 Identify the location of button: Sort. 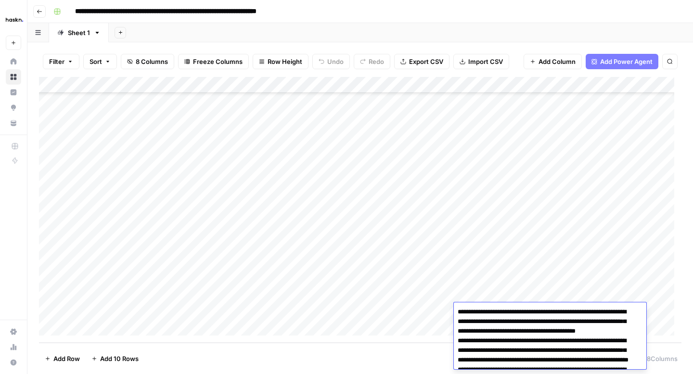
(100, 62).